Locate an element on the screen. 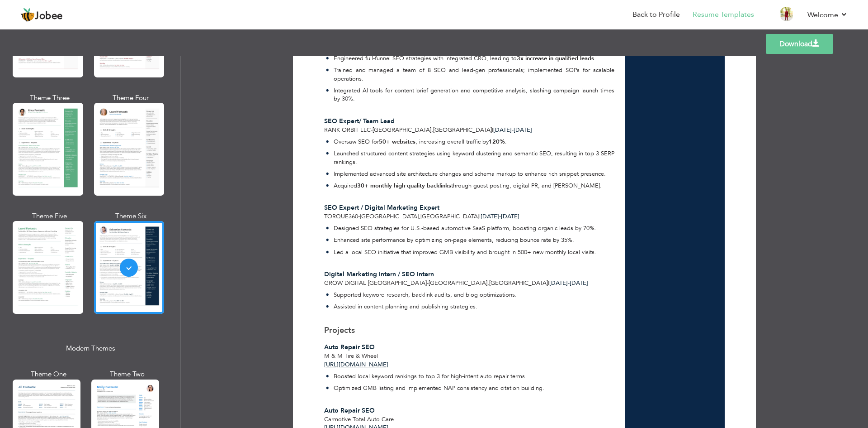 The image size is (868, 428). p: Integrated AI tools for content brief generation and competitive analysis, slashing campaign laun... is located at coordinates (474, 95).